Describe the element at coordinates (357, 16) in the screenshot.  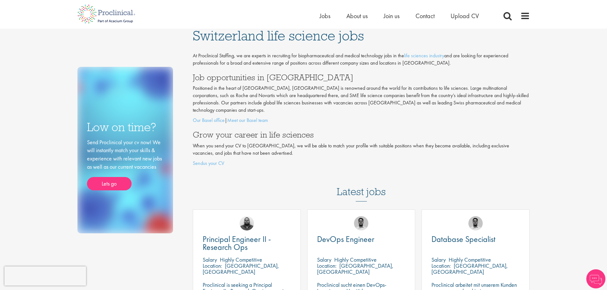
I see `a: About us` at that location.